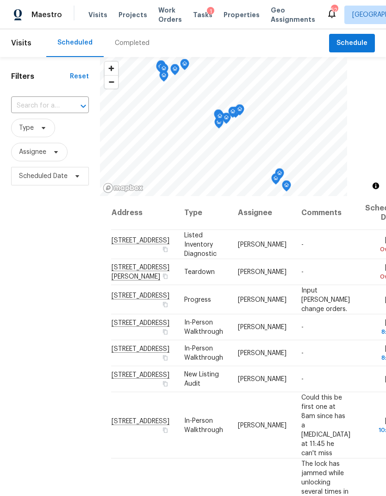  I want to click on span: Work Orders, so click(170, 15).